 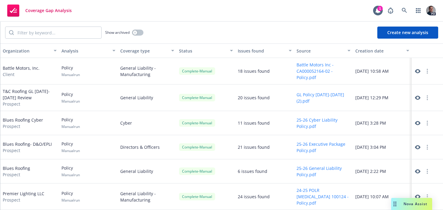 What do you see at coordinates (391, 11) in the screenshot?
I see `a: Report a Bug` at bounding box center [391, 11].